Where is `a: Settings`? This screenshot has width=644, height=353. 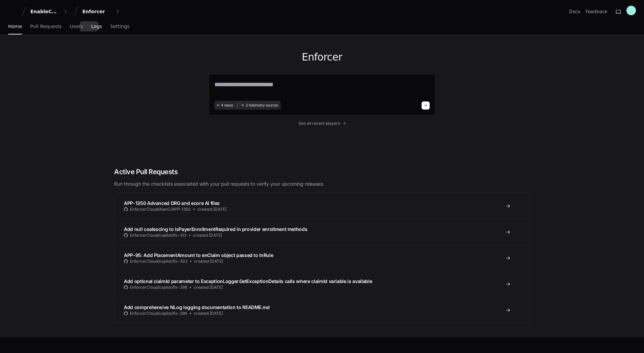
a: Settings is located at coordinates (119, 27).